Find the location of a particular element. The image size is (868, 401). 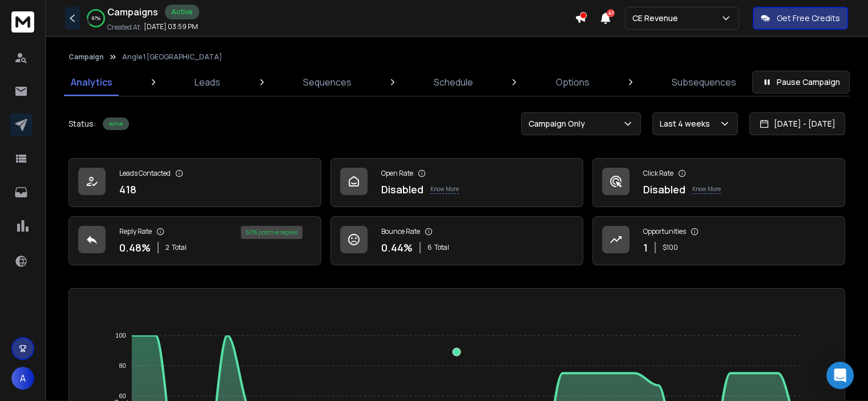

a: Analytics is located at coordinates (91, 82).